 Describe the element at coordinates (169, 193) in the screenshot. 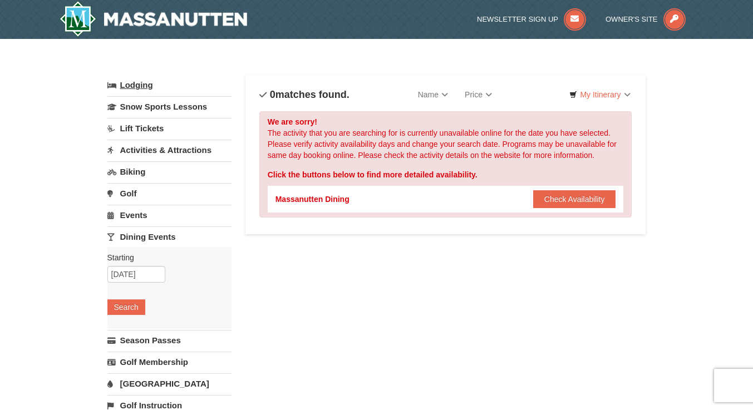

I see `a: Golf` at that location.